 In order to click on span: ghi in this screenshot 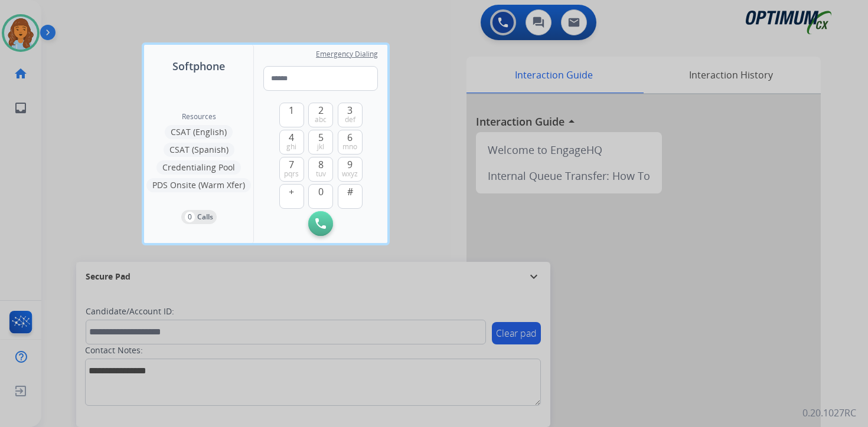, I will do `click(292, 147)`.